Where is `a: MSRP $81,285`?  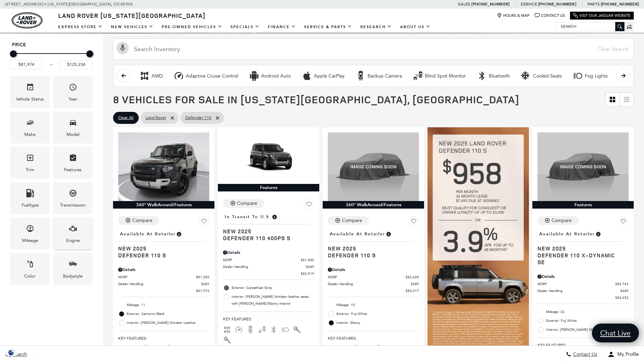 a: MSRP $81,285 is located at coordinates (164, 276).